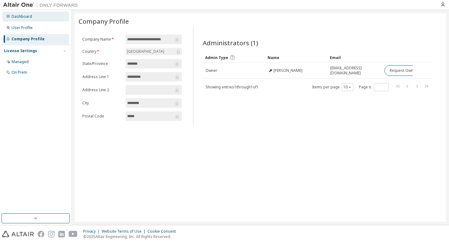 The image size is (449, 243). What do you see at coordinates (297, 57) in the screenshot?
I see `div: Name` at bounding box center [297, 57].